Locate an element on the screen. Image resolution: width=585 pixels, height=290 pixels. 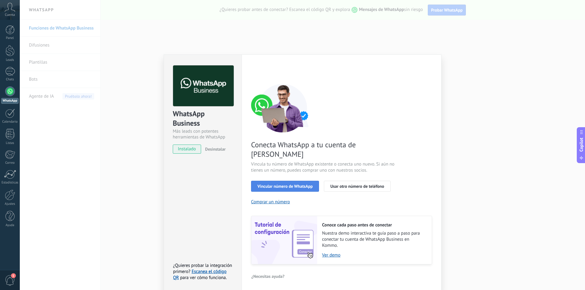
div: Más leads con potentes herramientas de WhatsApp is located at coordinates (203, 134).